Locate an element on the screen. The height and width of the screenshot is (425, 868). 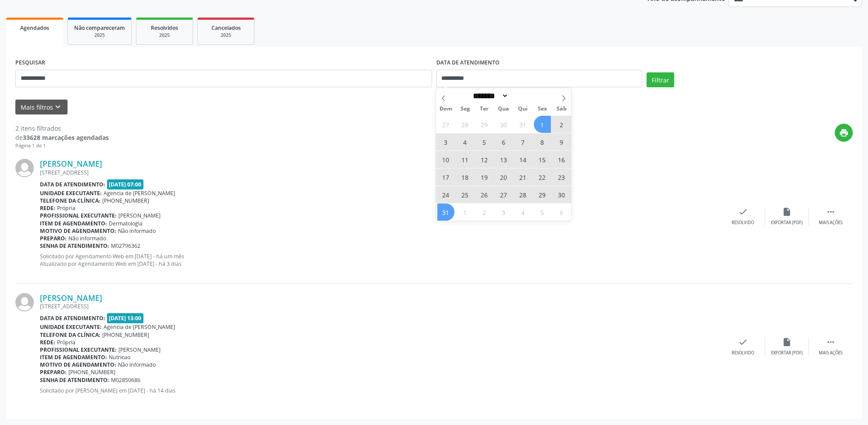
span: Agosto 14, 2025 is located at coordinates (523, 159).